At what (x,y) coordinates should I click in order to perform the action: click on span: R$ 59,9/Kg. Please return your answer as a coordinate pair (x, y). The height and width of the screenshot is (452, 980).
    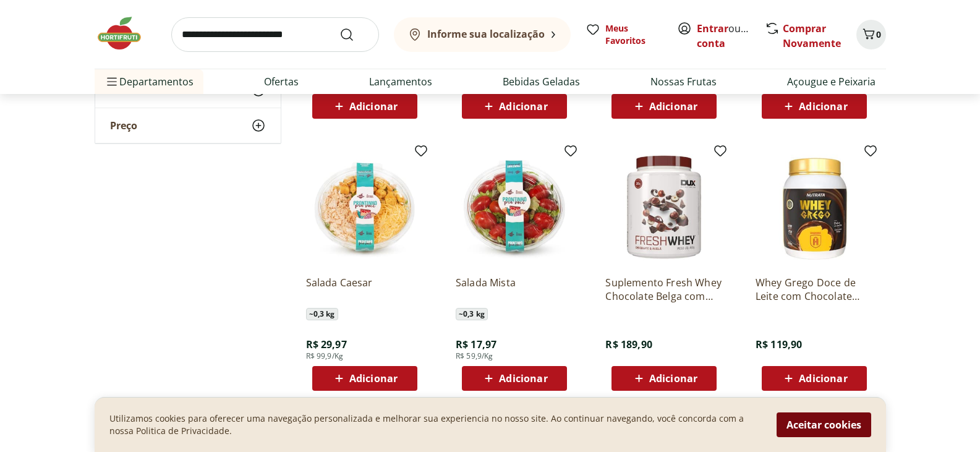
    Looking at the image, I should click on (475, 356).